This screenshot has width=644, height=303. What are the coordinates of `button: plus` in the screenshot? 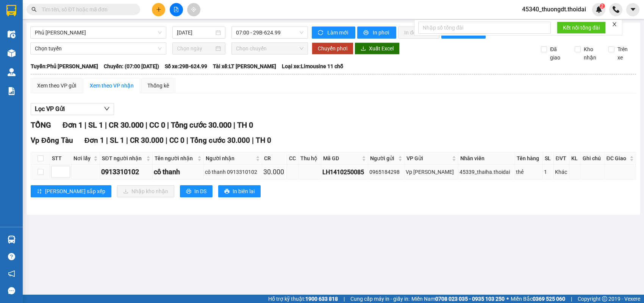 It's located at (158, 10).